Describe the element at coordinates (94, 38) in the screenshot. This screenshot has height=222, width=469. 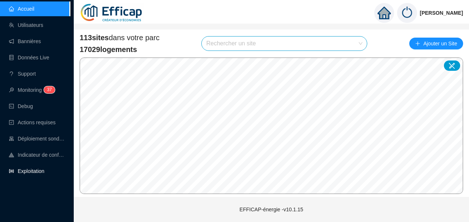
I see `span: 113 sites` at that location.